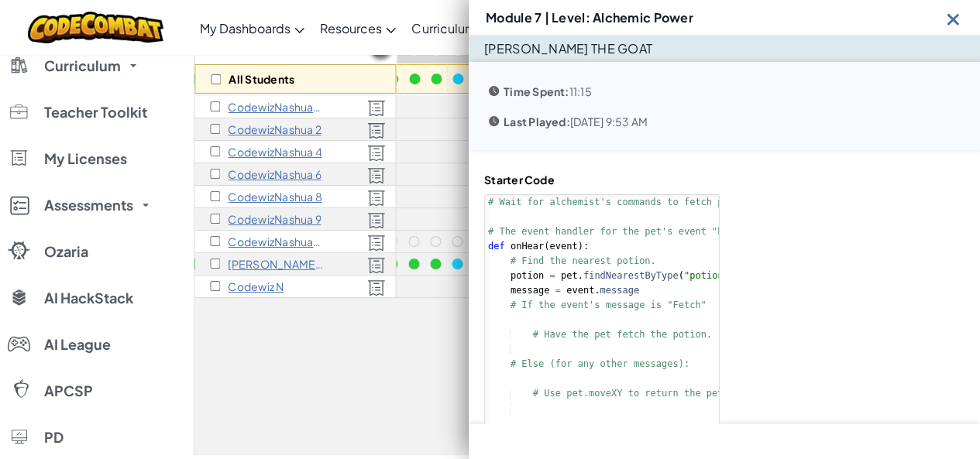 The width and height of the screenshot is (980, 459). Describe the element at coordinates (245, 28) in the screenshot. I see `span: My Dashboards` at that location.